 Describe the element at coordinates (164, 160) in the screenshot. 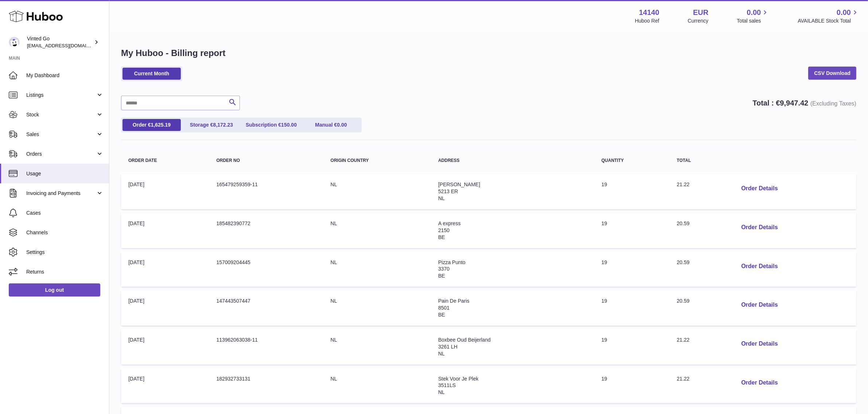

I see `th: Order Date` at that location.